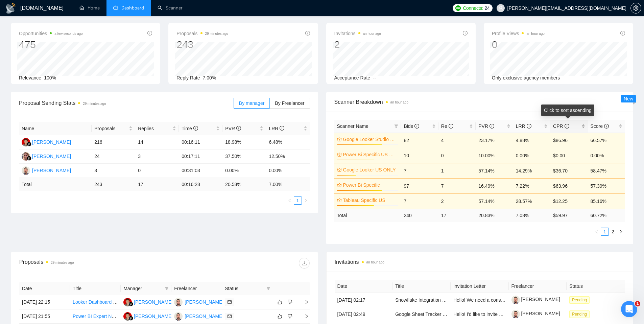  I want to click on td: 57.14%, so click(494, 170).